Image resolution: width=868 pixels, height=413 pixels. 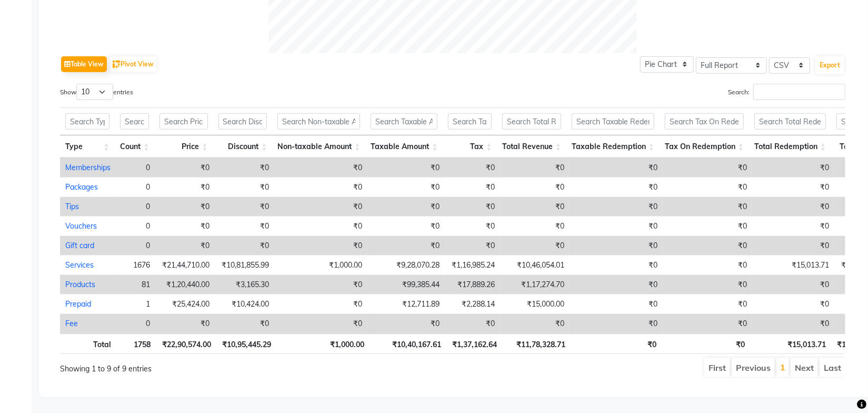 I want to click on td: ₹1,17,274.70, so click(x=535, y=285).